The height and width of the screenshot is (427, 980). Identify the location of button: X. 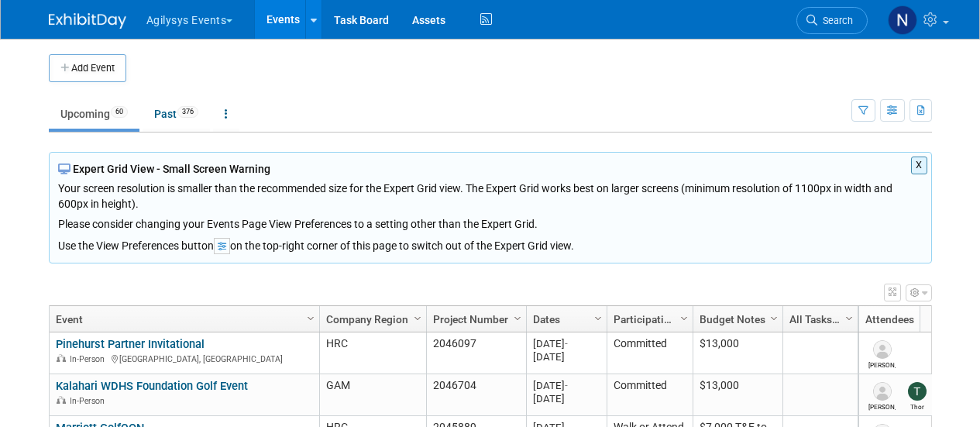
(919, 165).